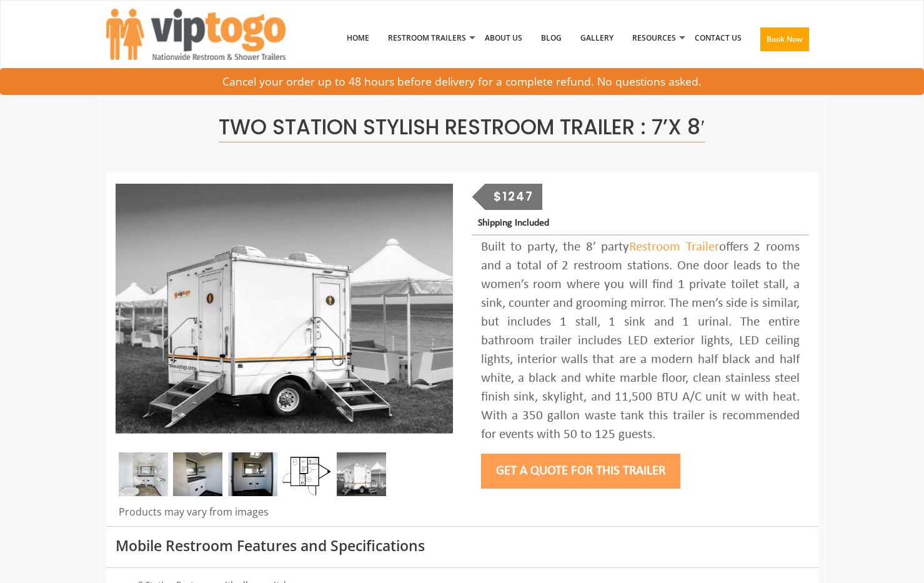 The image size is (924, 583). I want to click on div: $1247, so click(514, 197).